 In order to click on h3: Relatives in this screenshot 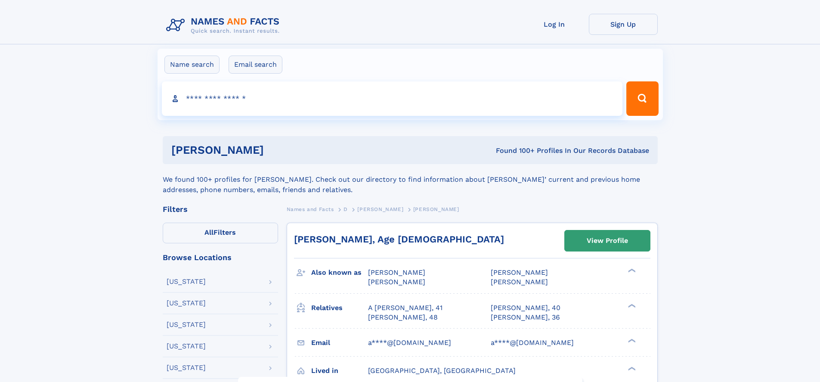, I will do `click(340, 308)`.